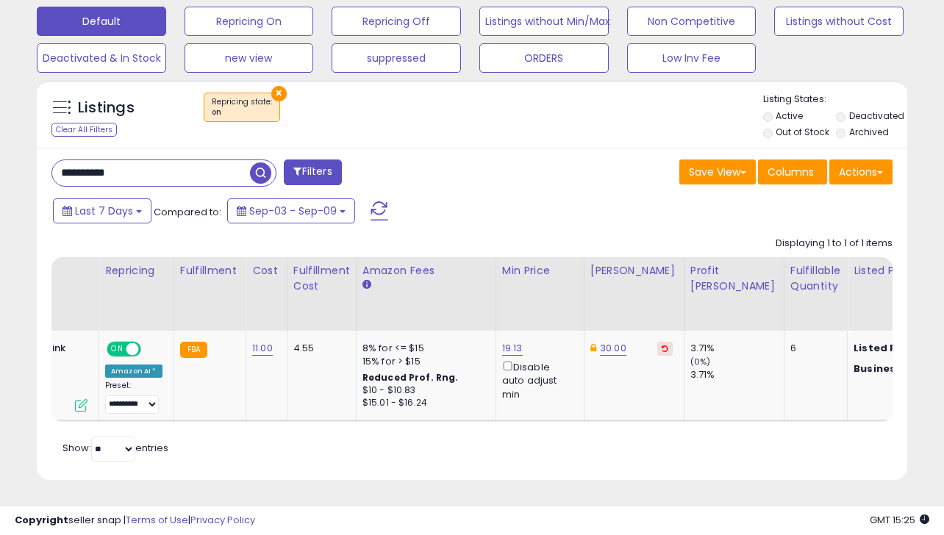 This screenshot has height=535, width=944. Describe the element at coordinates (513, 349) in the screenshot. I see `a: 19.13` at that location.